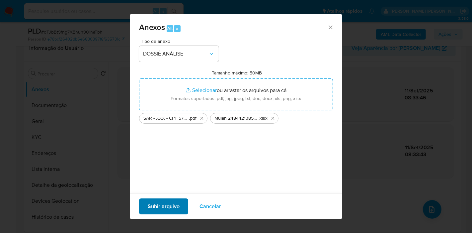 The height and width of the screenshot is (233, 472). I want to click on span: Mulan 2484421385_2025_09_11_07_44_29, so click(236, 118).